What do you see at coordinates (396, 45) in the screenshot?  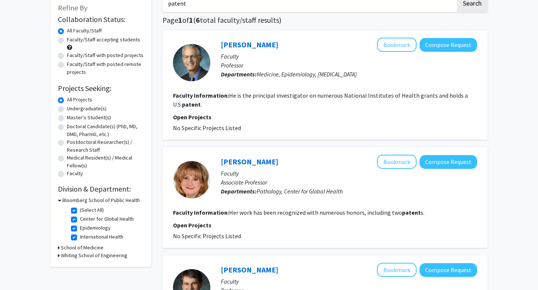 I see `button: Add David Thomas to Bookmarks` at bounding box center [396, 45].